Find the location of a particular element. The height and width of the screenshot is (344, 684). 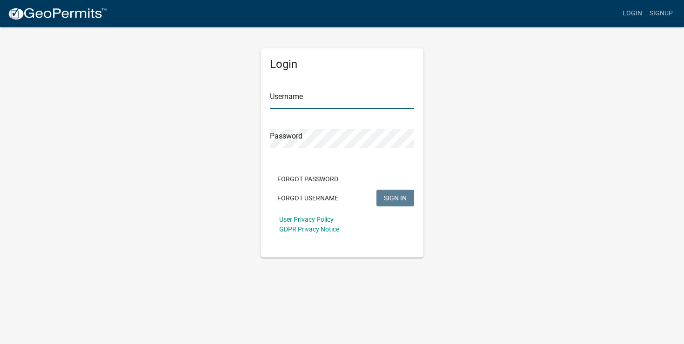

button: SIGN IN is located at coordinates (395, 198).